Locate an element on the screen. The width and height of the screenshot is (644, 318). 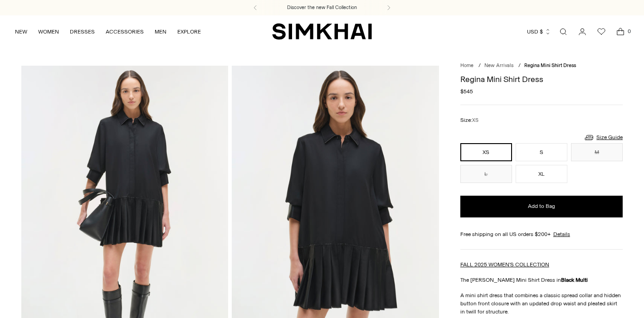
p: A mini shirt dress that combines a classic spread collar and hidden button front closure with an ... is located at coordinates (542, 304).